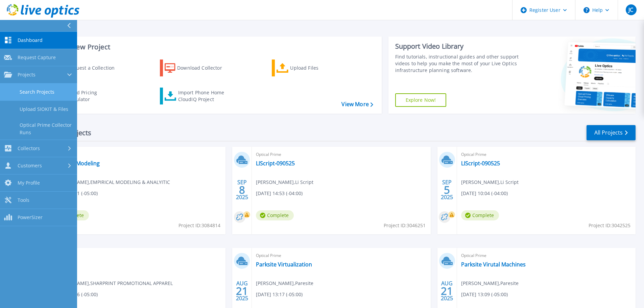 The height and width of the screenshot is (308, 644). Describe the element at coordinates (30, 217) in the screenshot. I see `span: PowerSizer` at that location.